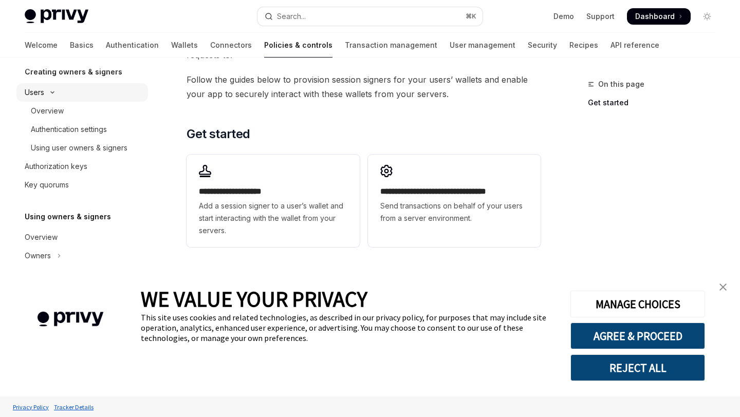 Image resolution: width=740 pixels, height=417 pixels. I want to click on a: Security, so click(542, 45).